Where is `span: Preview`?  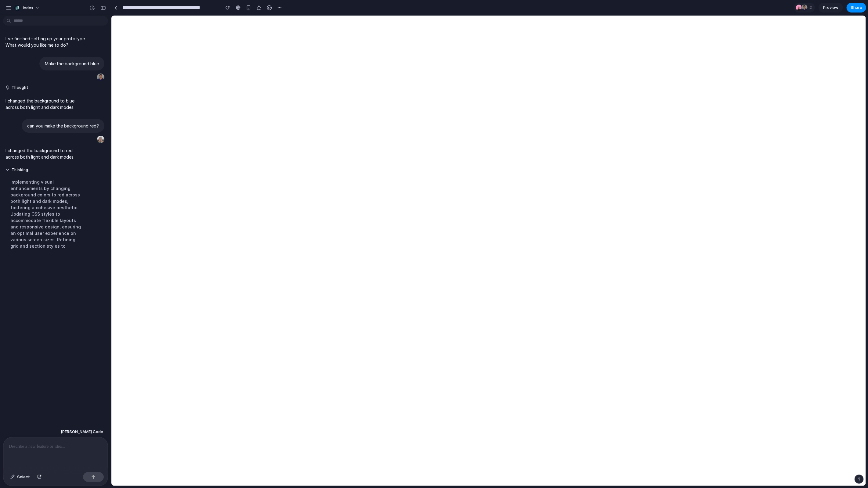 span: Preview is located at coordinates (831, 7).